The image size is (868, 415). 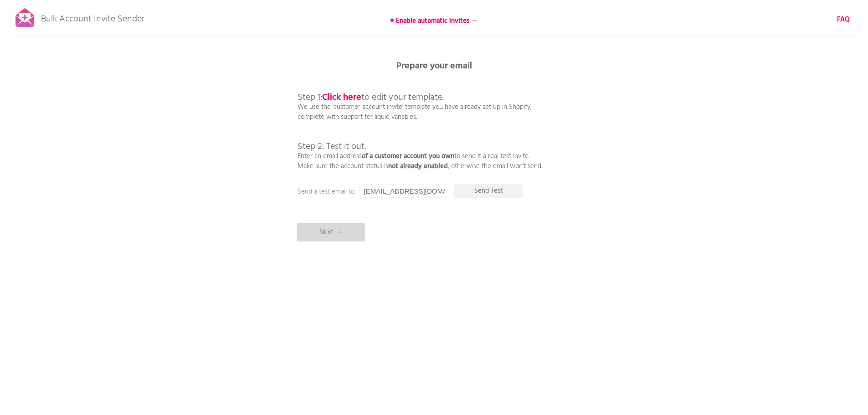 What do you see at coordinates (844, 20) in the screenshot?
I see `b: FAQ` at bounding box center [844, 20].